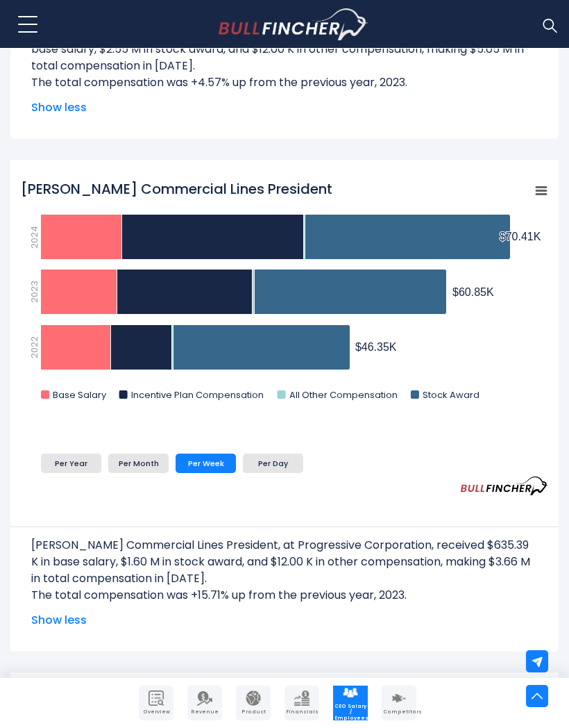 Image resolution: width=569 pixels, height=728 pixels. I want to click on span: Financials, so click(302, 712).